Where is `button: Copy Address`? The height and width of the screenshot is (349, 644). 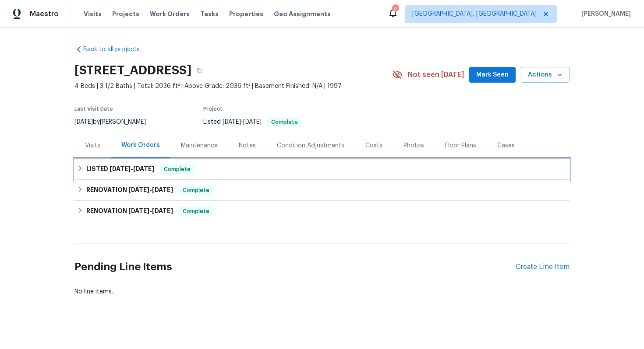
button: Copy Address is located at coordinates (200, 71).